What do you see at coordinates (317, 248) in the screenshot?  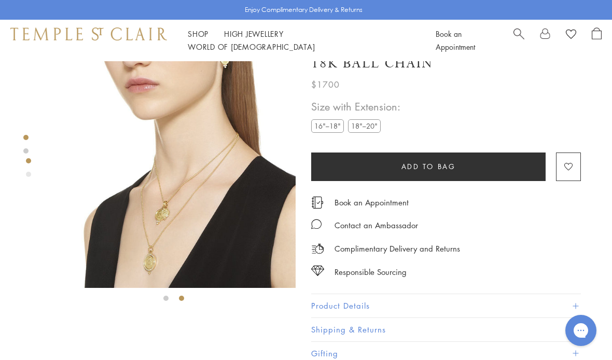 I see `img: icon_delivery.svg` at bounding box center [317, 248].